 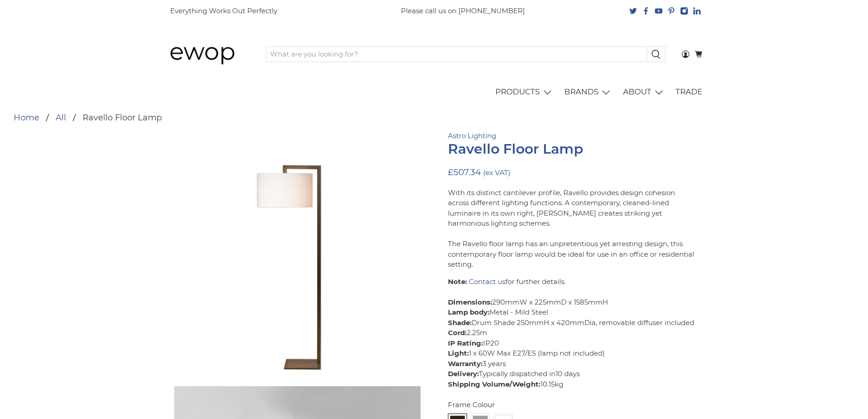 What do you see at coordinates (297, 254) in the screenshot?
I see `a: Astro Lighting Office Ravello Floor Lamp Bronze` at bounding box center [297, 254].